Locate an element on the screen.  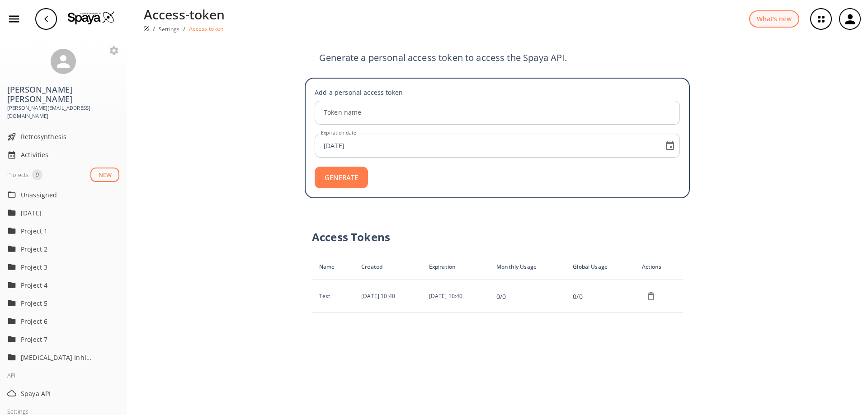
button: GENERATE is located at coordinates (341, 177).